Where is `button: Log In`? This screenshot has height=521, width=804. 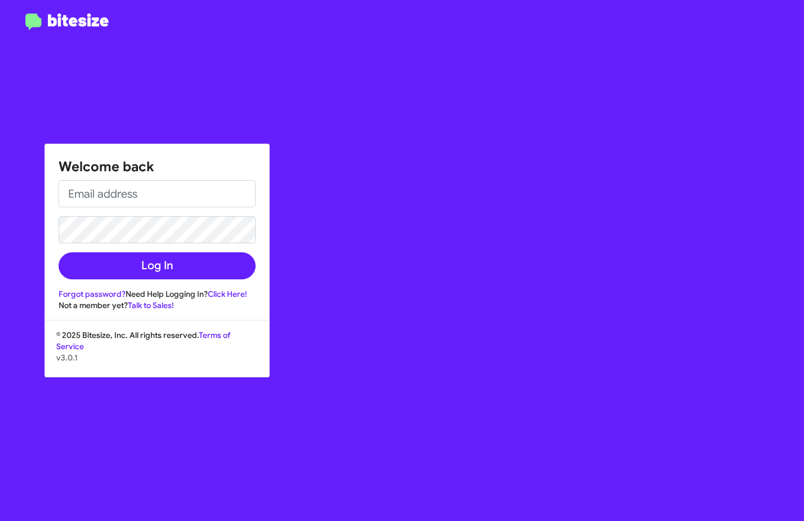 button: Log In is located at coordinates (157, 266).